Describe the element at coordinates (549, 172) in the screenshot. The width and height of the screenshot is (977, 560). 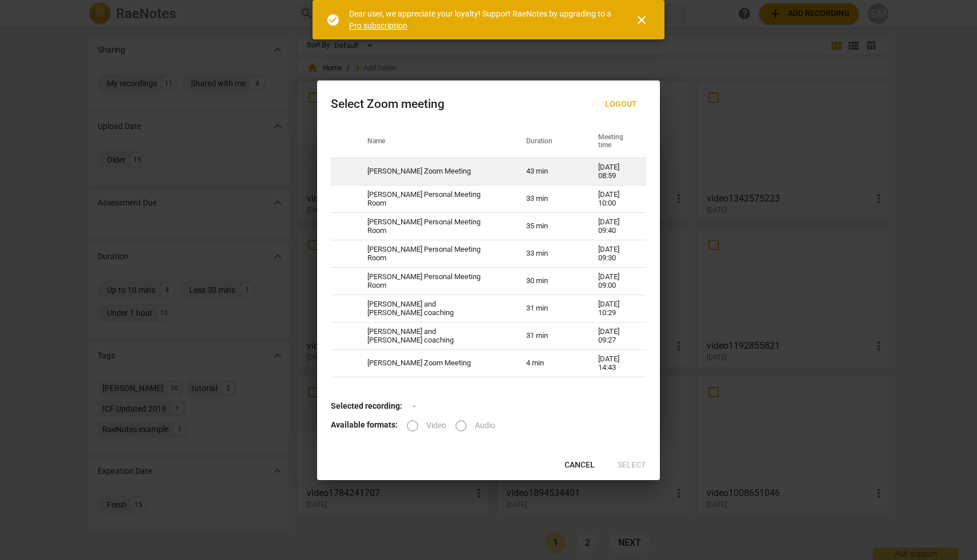
I see `td: 43 min` at that location.